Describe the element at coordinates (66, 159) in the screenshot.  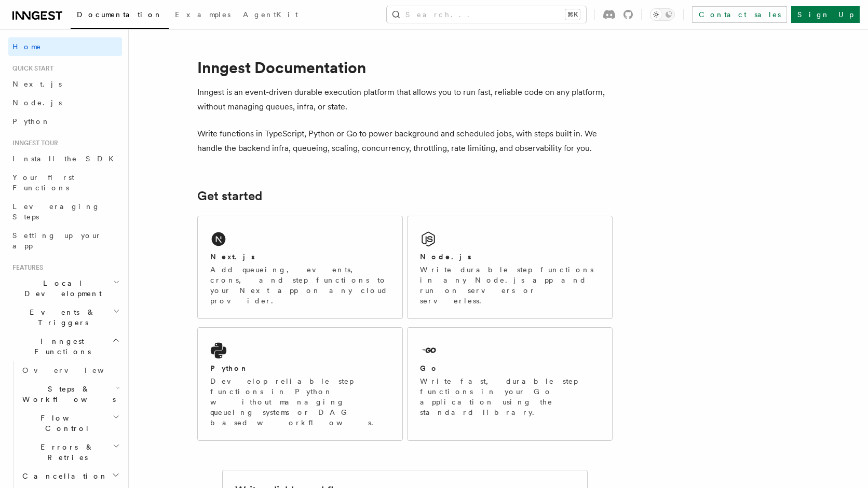
I see `span: Install the SDK` at that location.